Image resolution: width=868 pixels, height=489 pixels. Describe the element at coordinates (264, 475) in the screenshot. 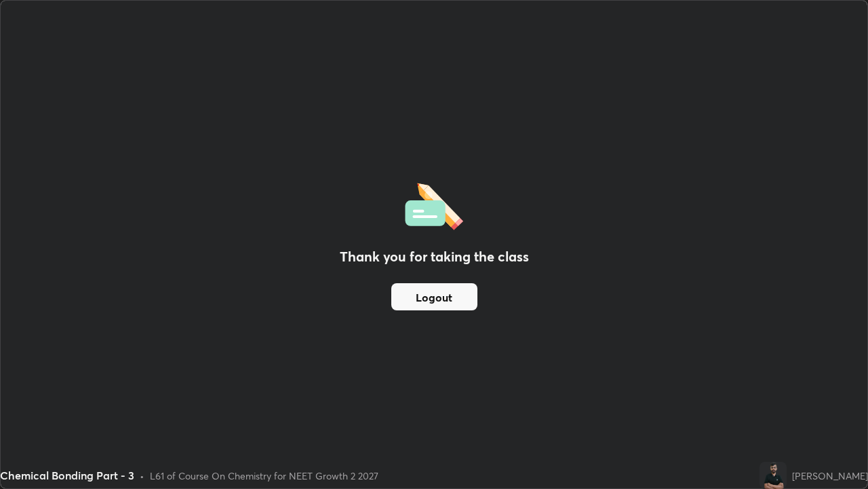

I see `div: L61 of Course On Chemistry for NEET Growth 2 2027` at that location.